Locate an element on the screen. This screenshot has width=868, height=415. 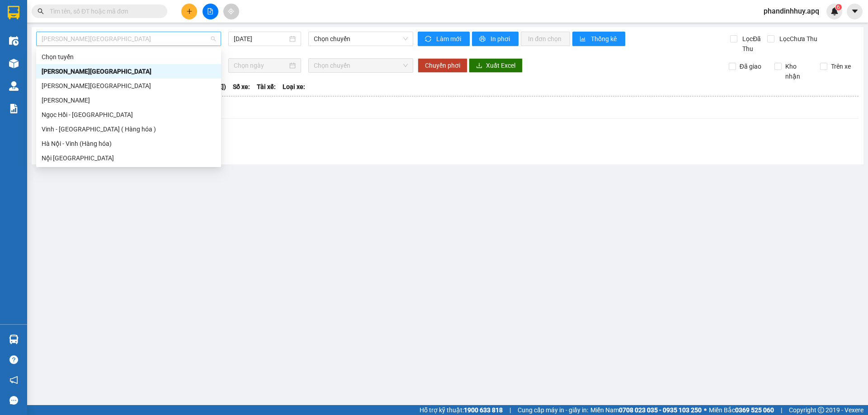
div: Vinh - Hà Nội ( Hàng hóa ) is located at coordinates (128, 129).